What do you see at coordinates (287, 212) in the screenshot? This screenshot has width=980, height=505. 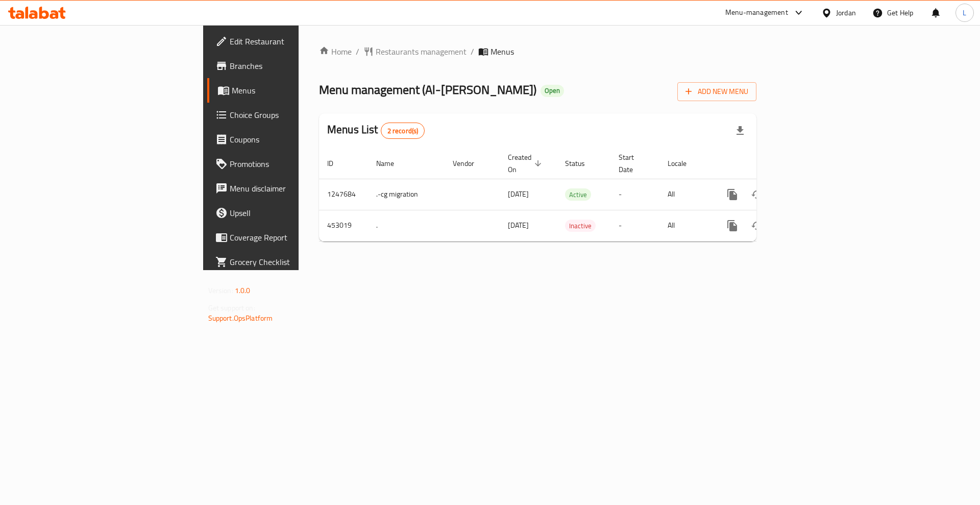 I see `a: Upsell` at bounding box center [287, 212].